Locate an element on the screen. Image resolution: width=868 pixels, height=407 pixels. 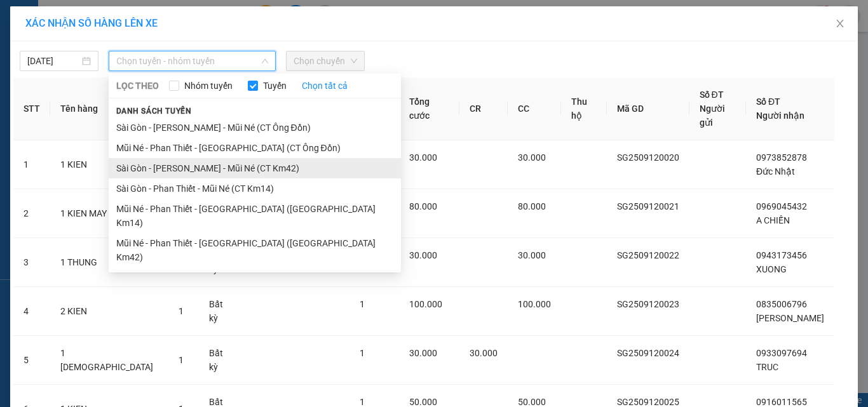
span: LỌC THEO is located at coordinates (137, 86).